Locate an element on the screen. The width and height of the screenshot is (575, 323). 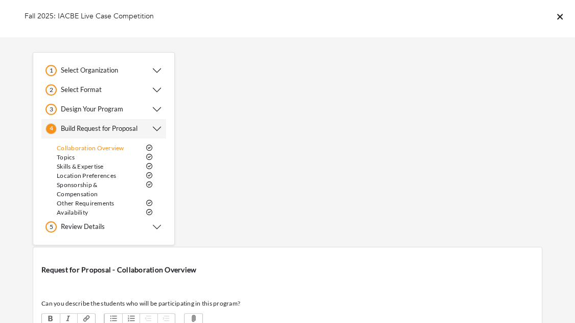
a: Topics is located at coordinates (66, 157).